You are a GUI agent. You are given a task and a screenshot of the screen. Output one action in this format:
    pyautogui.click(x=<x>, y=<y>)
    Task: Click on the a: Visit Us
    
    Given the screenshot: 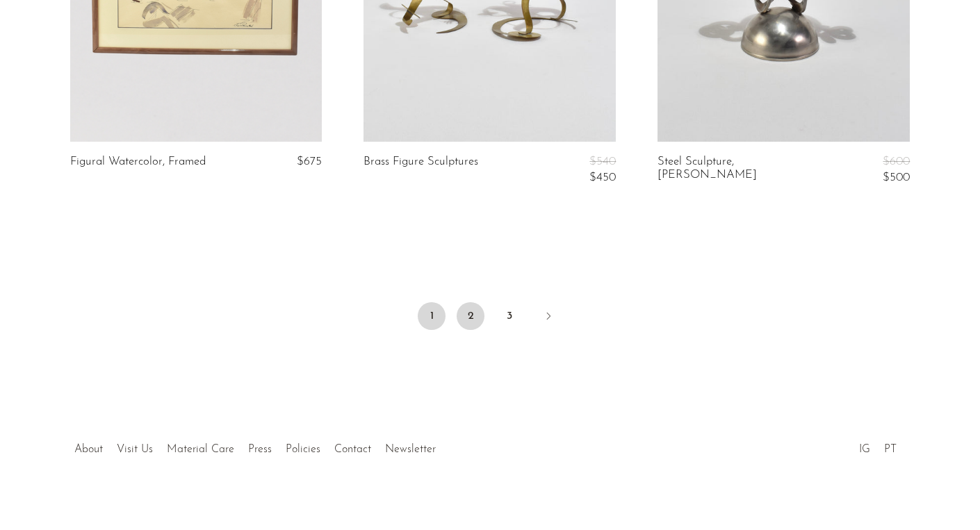 What is the action you would take?
    pyautogui.click(x=135, y=449)
    